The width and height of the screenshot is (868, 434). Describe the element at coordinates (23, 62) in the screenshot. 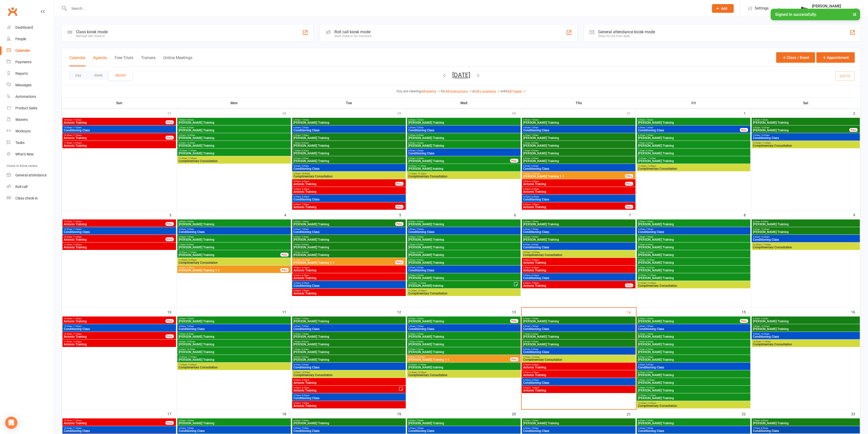

I see `div: Payments` at that location.